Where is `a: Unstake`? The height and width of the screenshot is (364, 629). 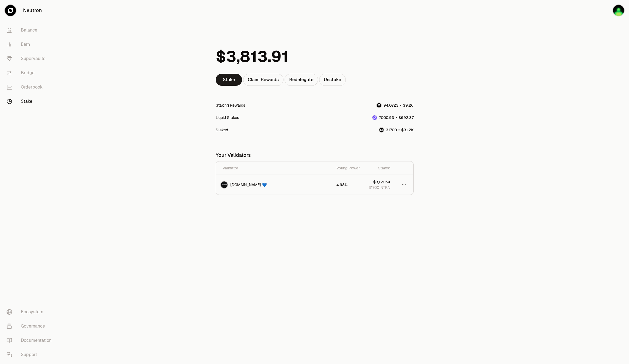 a: Unstake is located at coordinates (332, 80).